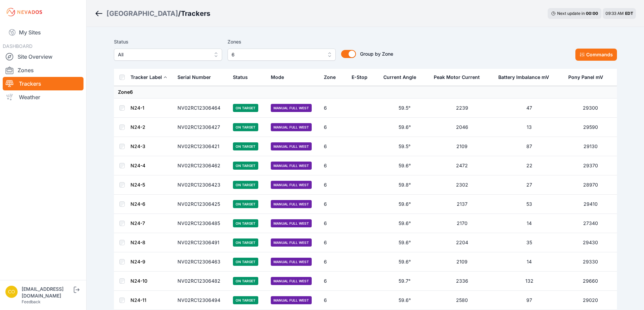 The width and height of the screenshot is (644, 310). What do you see at coordinates (201, 185) in the screenshot?
I see `td: NV02RC12306423` at bounding box center [201, 185].